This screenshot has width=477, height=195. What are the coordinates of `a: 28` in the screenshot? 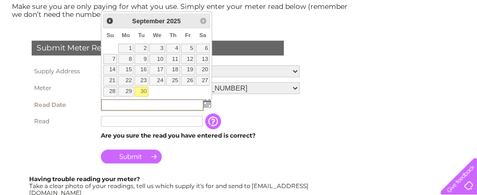 It's located at (110, 91).